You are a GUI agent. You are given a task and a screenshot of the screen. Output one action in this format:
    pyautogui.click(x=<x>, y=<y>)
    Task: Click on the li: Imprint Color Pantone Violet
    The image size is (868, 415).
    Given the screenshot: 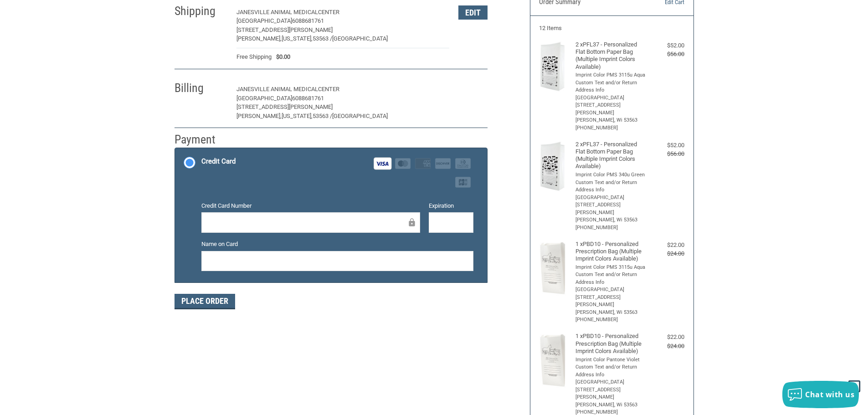 What is the action you would take?
    pyautogui.click(x=610, y=360)
    